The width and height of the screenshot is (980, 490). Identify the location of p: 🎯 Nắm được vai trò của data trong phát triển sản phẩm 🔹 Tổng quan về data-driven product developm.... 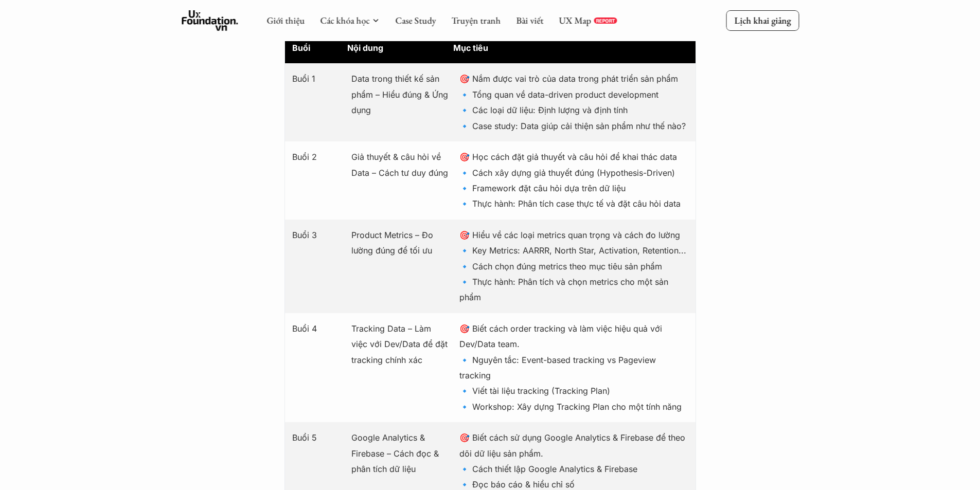
(574, 102).